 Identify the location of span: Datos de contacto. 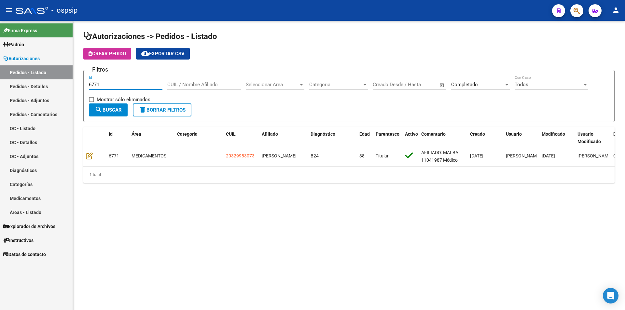
(24, 255).